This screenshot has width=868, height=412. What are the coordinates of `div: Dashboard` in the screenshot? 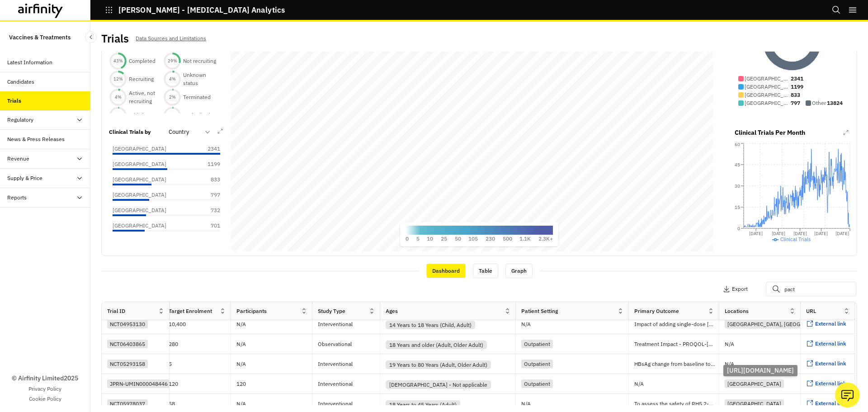 It's located at (446, 271).